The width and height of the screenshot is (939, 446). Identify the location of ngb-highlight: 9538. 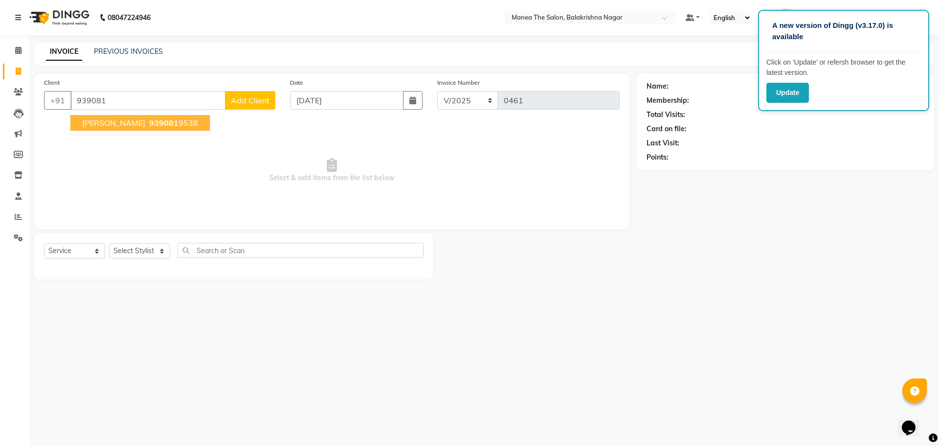
(173, 123).